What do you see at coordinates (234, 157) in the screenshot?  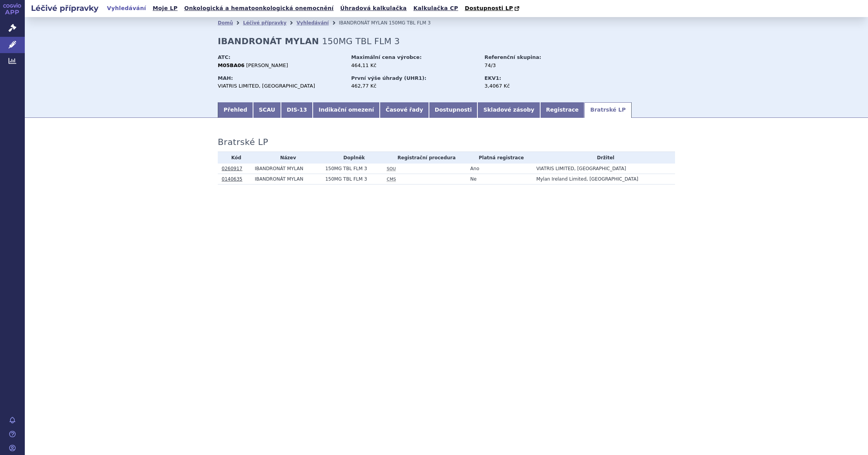 I see `th: Kód` at bounding box center [234, 157].